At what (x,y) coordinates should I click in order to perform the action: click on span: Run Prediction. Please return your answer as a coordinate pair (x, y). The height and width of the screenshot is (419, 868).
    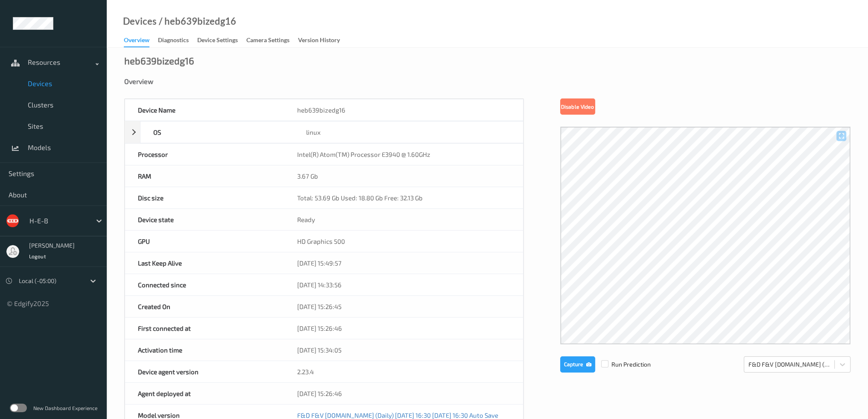
    Looking at the image, I should click on (623, 365).